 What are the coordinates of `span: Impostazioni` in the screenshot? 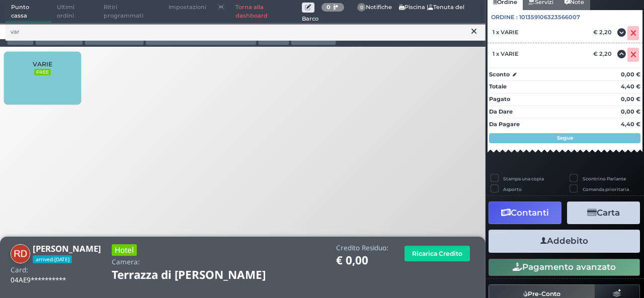 It's located at (187, 7).